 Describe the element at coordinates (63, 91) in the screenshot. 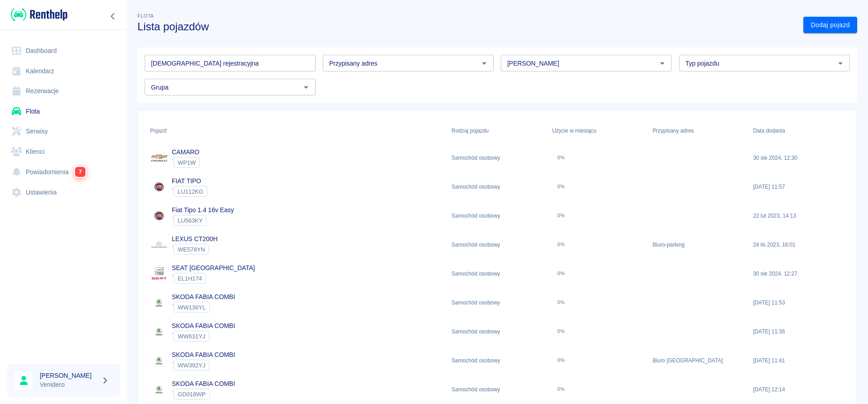

I see `a: Rezerwacje` at that location.